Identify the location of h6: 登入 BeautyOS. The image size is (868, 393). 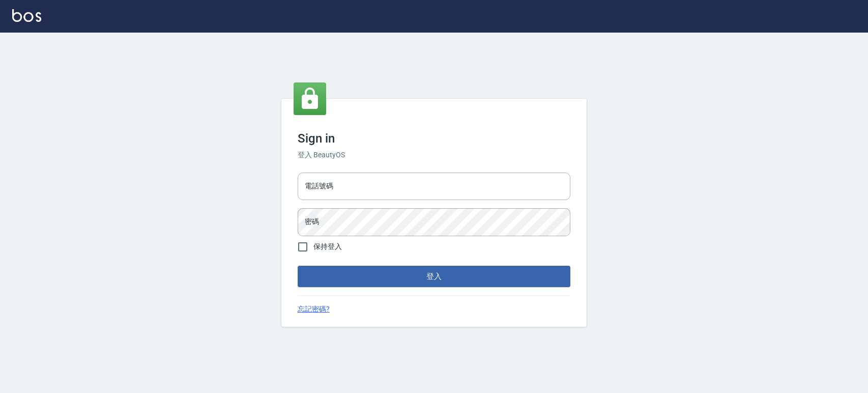
(434, 155).